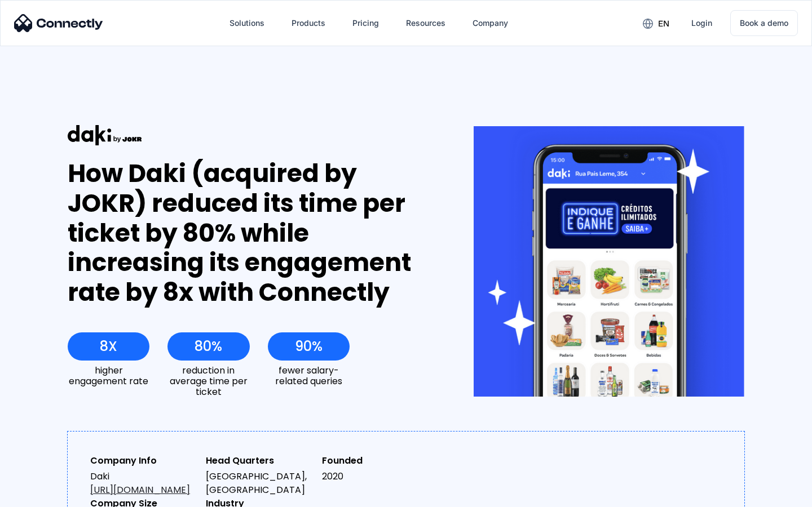  Describe the element at coordinates (108, 376) in the screenshot. I see `div: higher engagement rate` at that location.